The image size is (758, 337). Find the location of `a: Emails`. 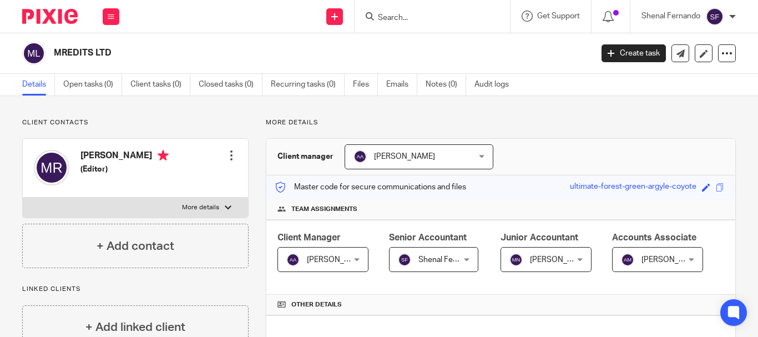

a: Emails is located at coordinates (402, 84).